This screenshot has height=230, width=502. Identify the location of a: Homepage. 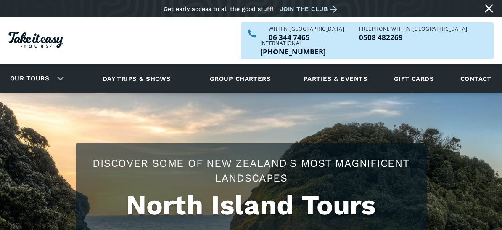
(36, 41).